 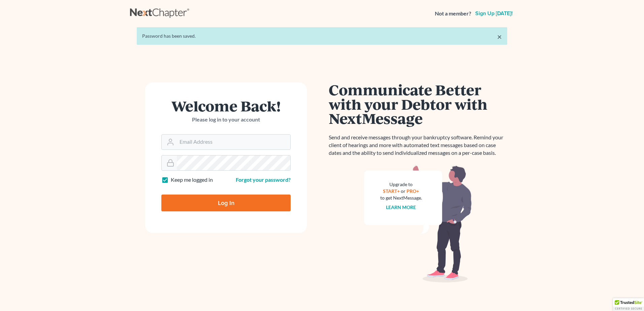 I want to click on div: TrustedSite Certified, so click(x=629, y=305).